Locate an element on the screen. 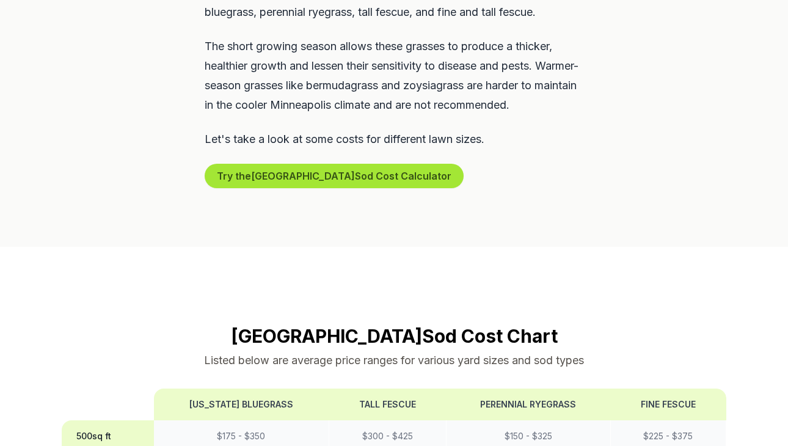 This screenshot has height=446, width=788. th: Fine Fescue is located at coordinates (668, 404).